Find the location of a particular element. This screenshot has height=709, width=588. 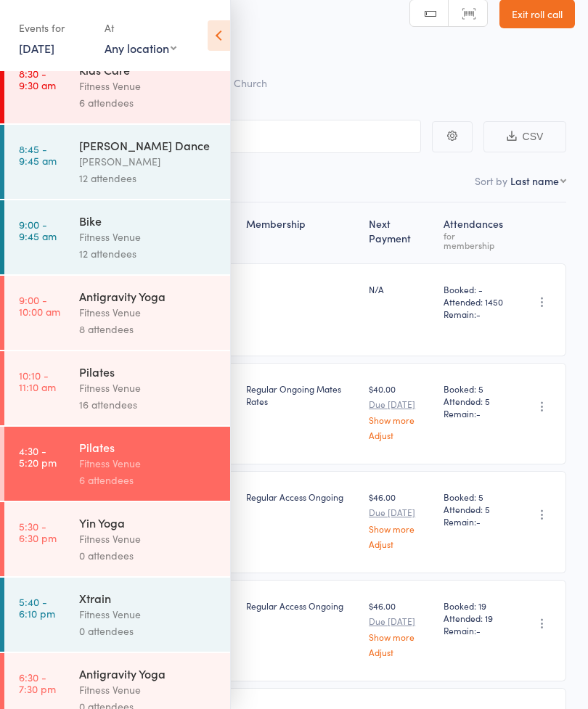

span: Old Church is located at coordinates (240, 83).